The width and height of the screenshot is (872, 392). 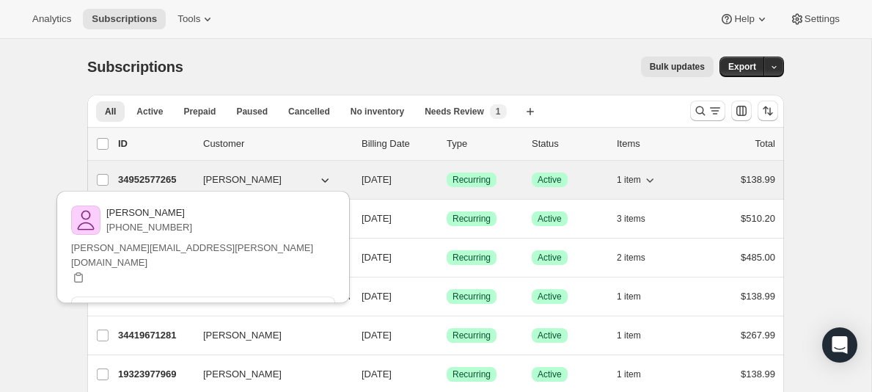 I want to click on span: Needs Review, so click(x=454, y=111).